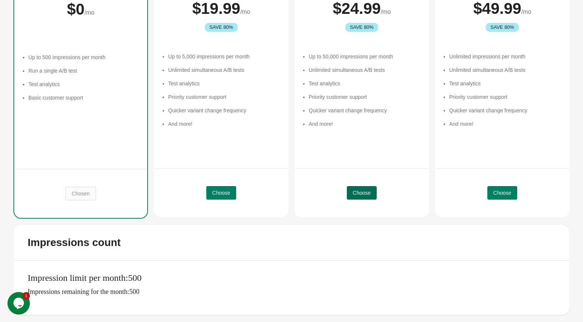  I want to click on li: Up to 50,000 impressions per month, so click(365, 56).